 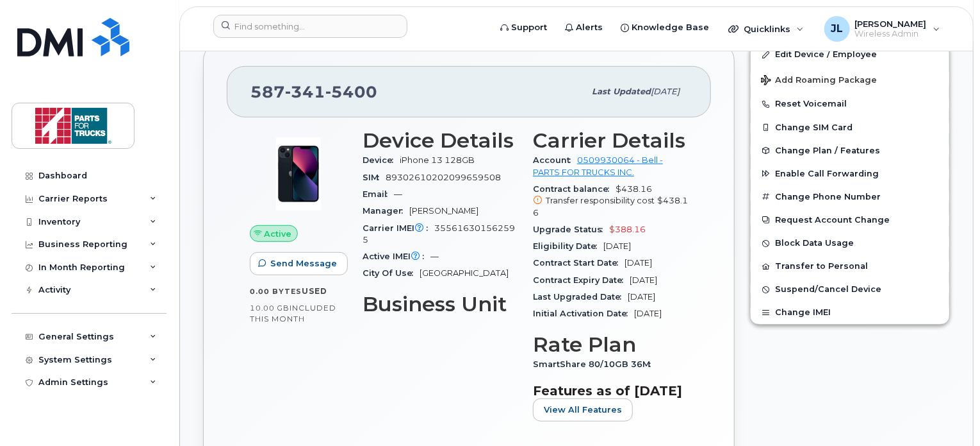 What do you see at coordinates (850, 289) in the screenshot?
I see `button: Suspend/Cancel Device` at bounding box center [850, 289].